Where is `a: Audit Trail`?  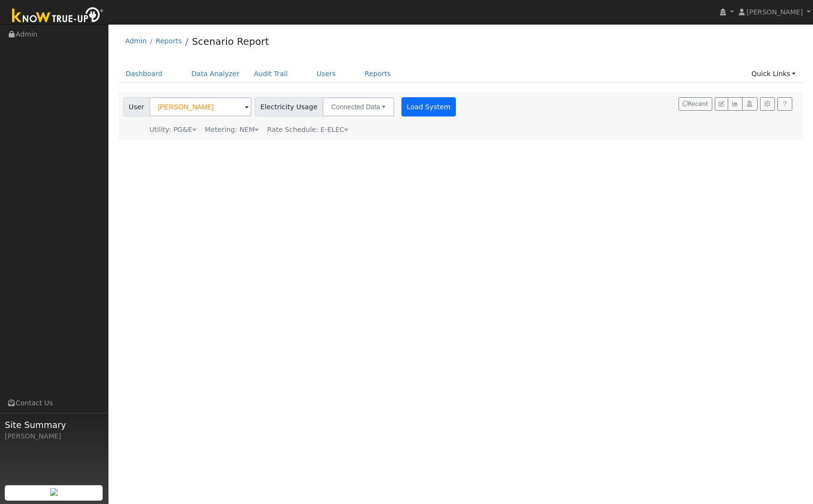
a: Audit Trail is located at coordinates (271, 73).